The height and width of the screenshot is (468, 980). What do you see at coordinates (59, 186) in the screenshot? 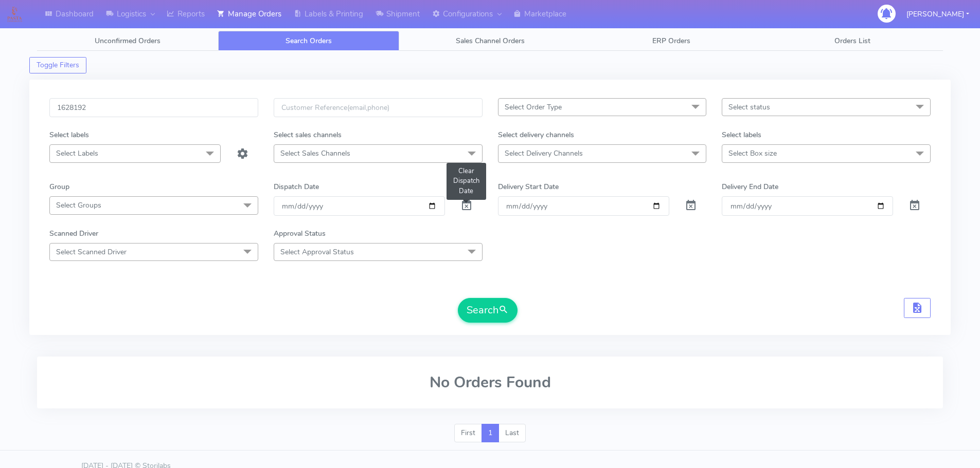
I see `label: Group` at bounding box center [59, 186].